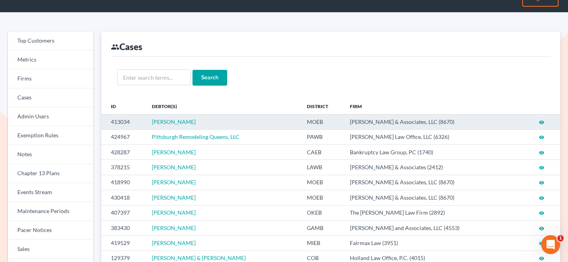 Image resolution: width=568 pixels, height=262 pixels. What do you see at coordinates (123, 182) in the screenshot?
I see `td: 418990` at bounding box center [123, 182].